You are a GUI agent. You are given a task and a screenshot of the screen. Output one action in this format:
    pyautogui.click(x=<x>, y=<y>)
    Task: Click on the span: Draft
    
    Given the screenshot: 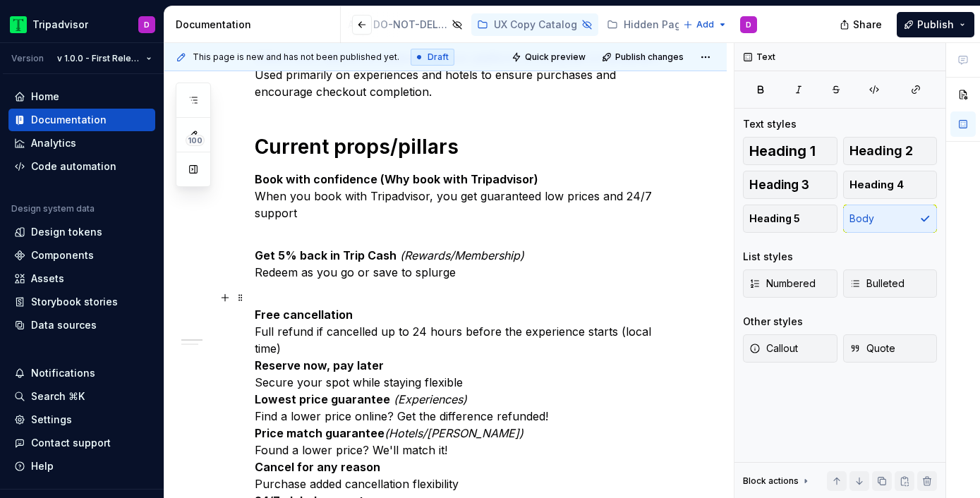 What is the action you would take?
    pyautogui.click(x=438, y=57)
    